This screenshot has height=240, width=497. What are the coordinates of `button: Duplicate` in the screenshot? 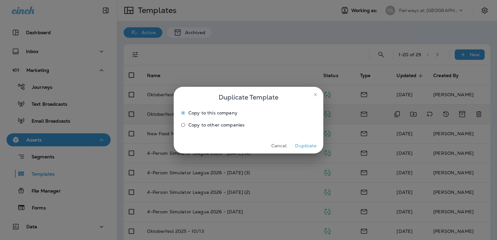 It's located at (306, 146).